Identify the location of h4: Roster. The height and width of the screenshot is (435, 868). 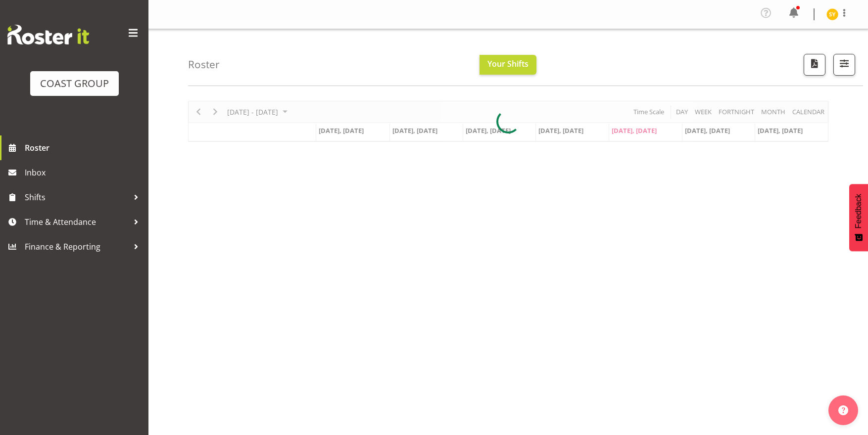
(204, 64).